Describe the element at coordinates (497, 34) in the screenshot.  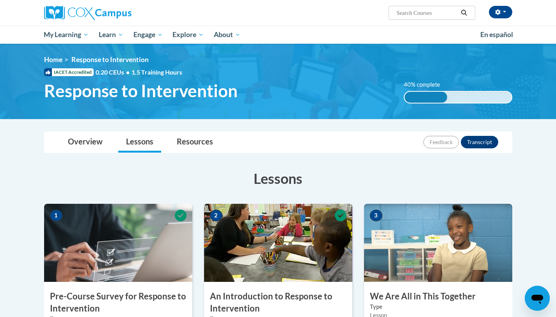
I see `span: En español` at that location.